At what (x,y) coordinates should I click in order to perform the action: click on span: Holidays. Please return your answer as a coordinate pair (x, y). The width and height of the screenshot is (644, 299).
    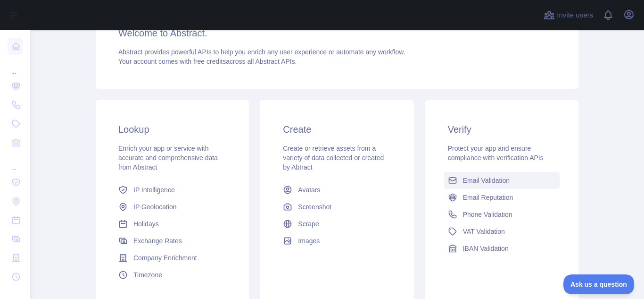
    Looking at the image, I should click on (146, 224).